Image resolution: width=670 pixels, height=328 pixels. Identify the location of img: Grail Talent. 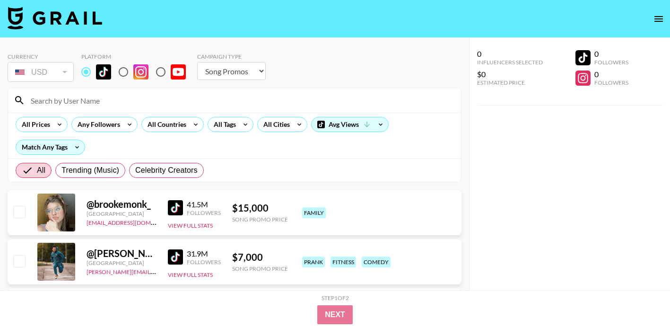
(55, 18).